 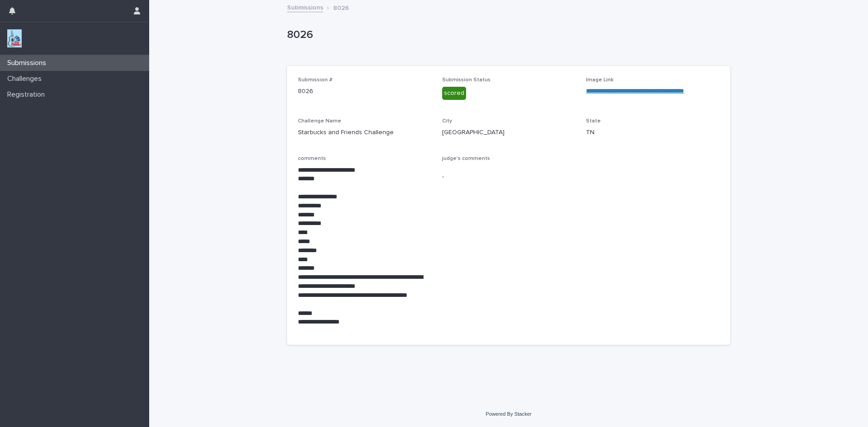 I want to click on span: City, so click(x=447, y=121).